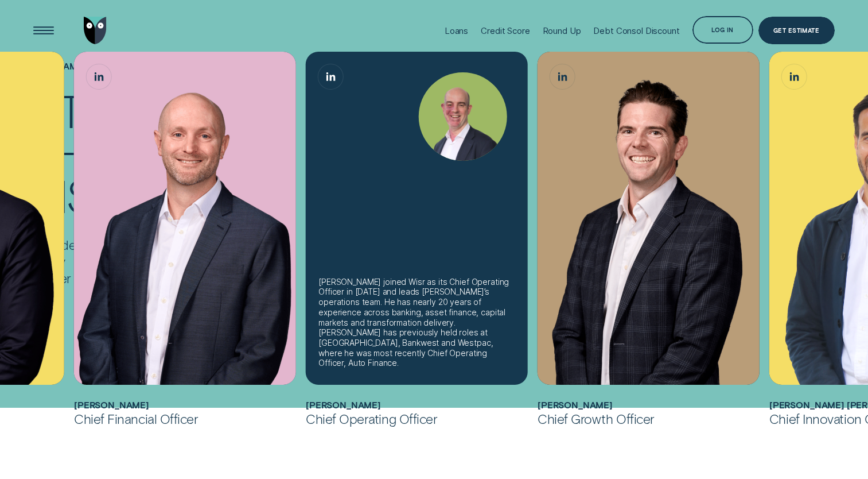  I want to click on h2: James Goodwin, so click(648, 405).